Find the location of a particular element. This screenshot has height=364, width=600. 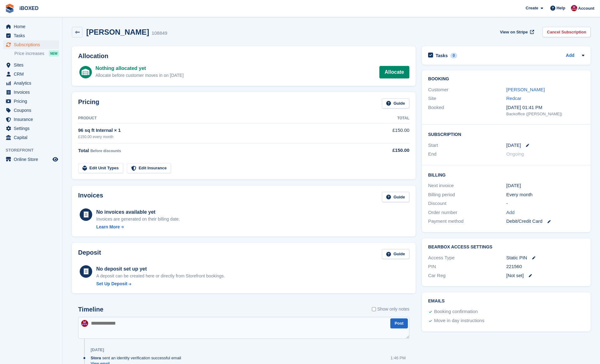

a: Edit Unit Types is located at coordinates (101, 168).